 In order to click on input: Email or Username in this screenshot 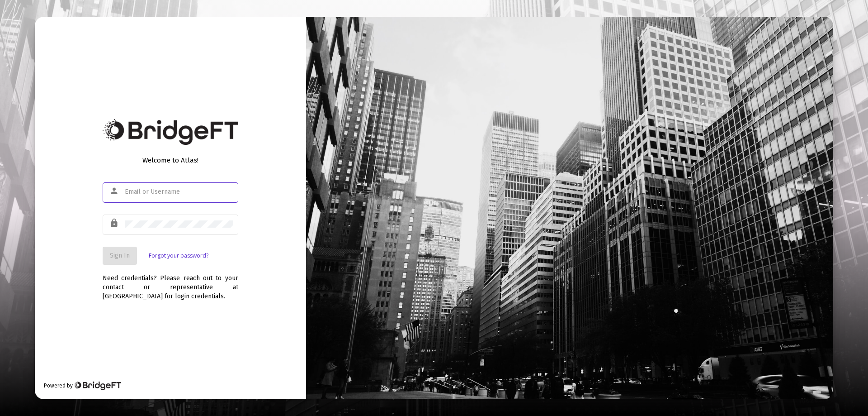, I will do `click(179, 192)`.